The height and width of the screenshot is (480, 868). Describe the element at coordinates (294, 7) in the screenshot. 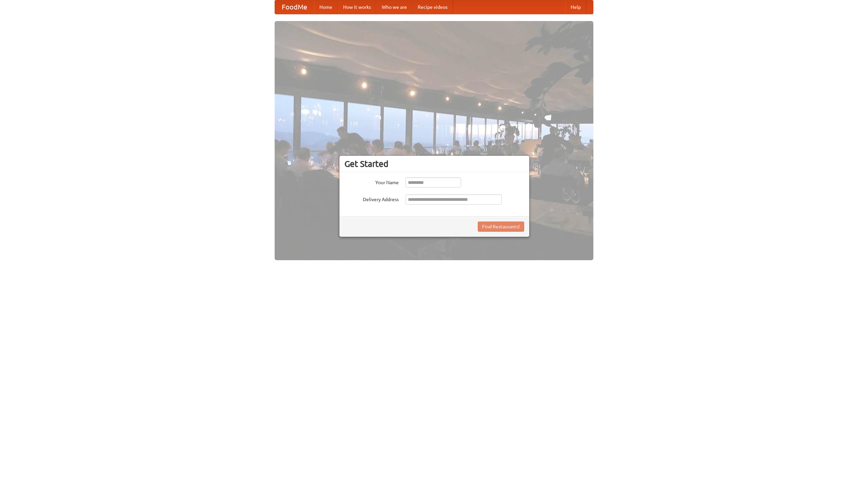

I see `a: FoodMe` at that location.